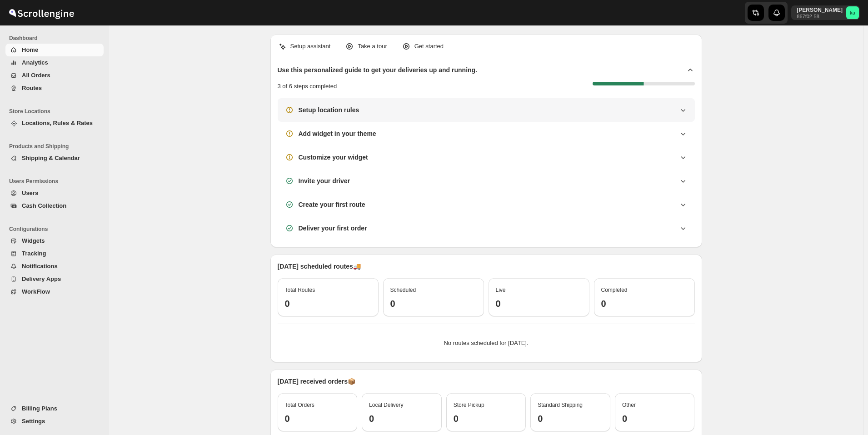 Image resolution: width=868 pixels, height=435 pixels. Describe the element at coordinates (57, 111) in the screenshot. I see `span: Store Locations` at that location.